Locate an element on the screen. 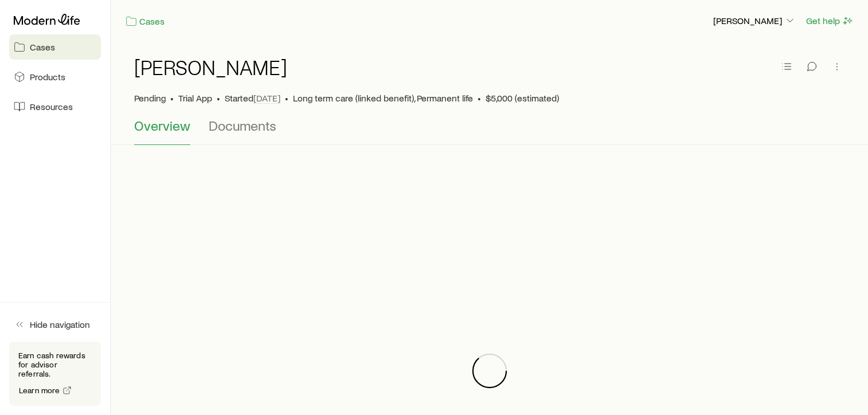 The height and width of the screenshot is (415, 868). span: Trial App is located at coordinates (195, 98).